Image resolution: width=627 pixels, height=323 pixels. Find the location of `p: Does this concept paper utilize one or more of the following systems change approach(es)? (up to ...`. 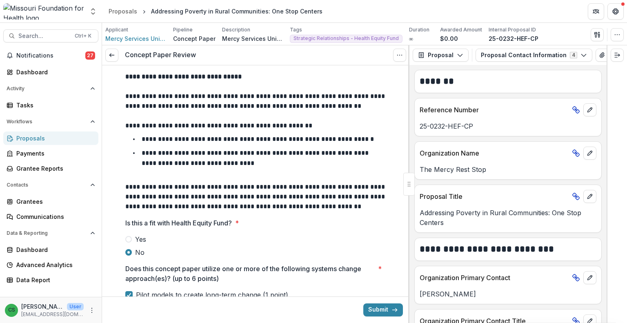

p: Does this concept paper utilize one or more of the following systems change approach(es)? (up to ... is located at coordinates (250, 273).